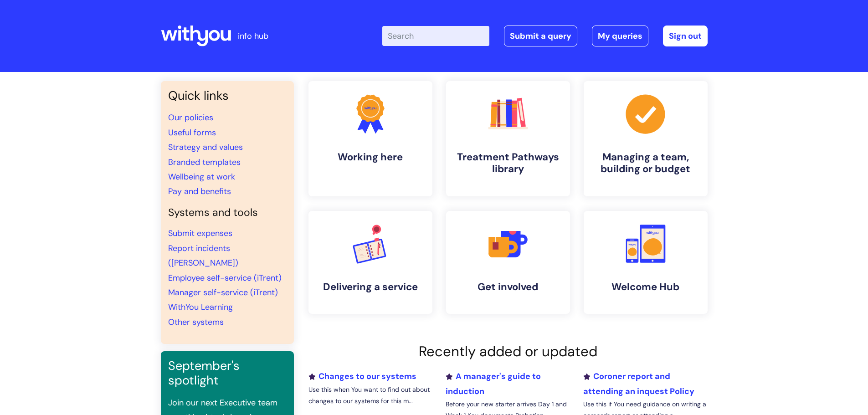 This screenshot has height=415, width=868. I want to click on a: Branded templates, so click(204, 162).